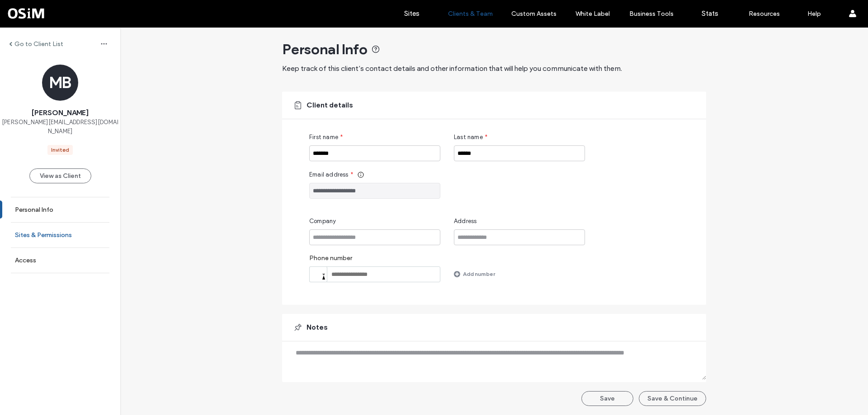 The height and width of the screenshot is (415, 868). Describe the element at coordinates (29, 11) in the screenshot. I see `span: Help` at that location.